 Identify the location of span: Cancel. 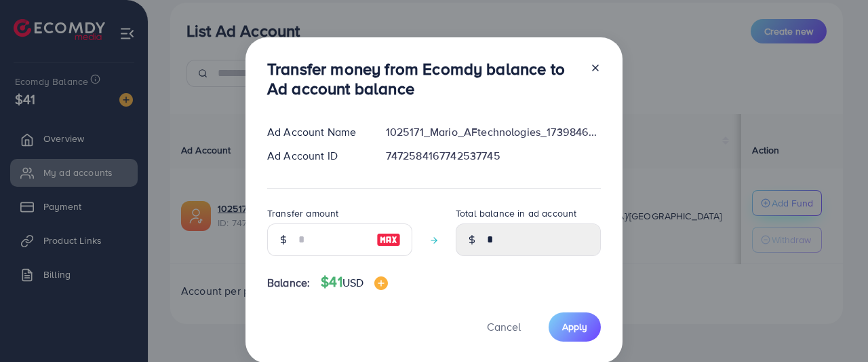
(504, 327).